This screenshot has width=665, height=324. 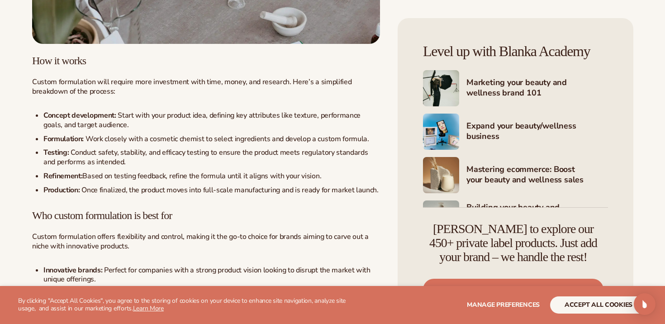 What do you see at coordinates (205, 157) in the screenshot?
I see `span: Conduct safety, stability, and efficacy testing to ensure the product meets regulatory standards ...` at bounding box center [205, 157].